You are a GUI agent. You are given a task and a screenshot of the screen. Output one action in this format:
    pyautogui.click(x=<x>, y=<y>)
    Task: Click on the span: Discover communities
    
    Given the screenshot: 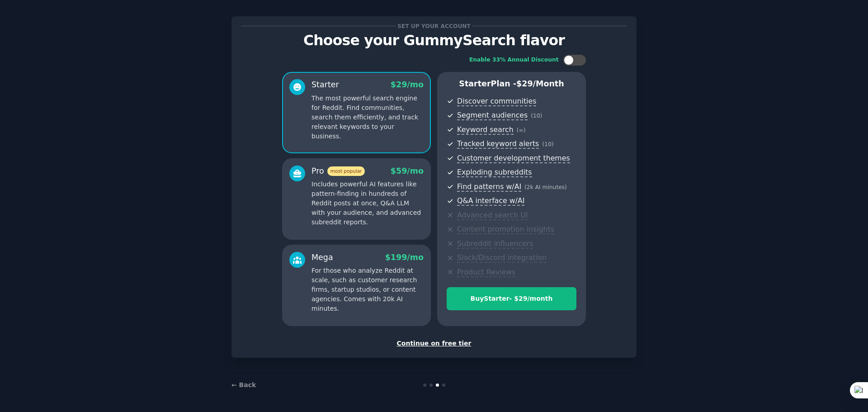 What is the action you would take?
    pyautogui.click(x=497, y=101)
    